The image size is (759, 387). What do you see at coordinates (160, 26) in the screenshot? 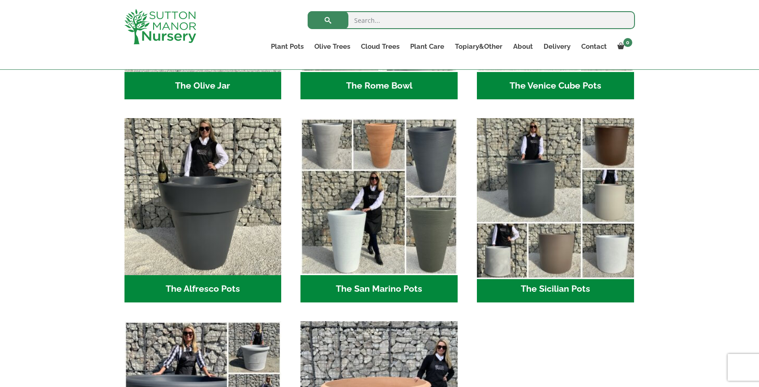
I see `img: logo` at bounding box center [160, 26].